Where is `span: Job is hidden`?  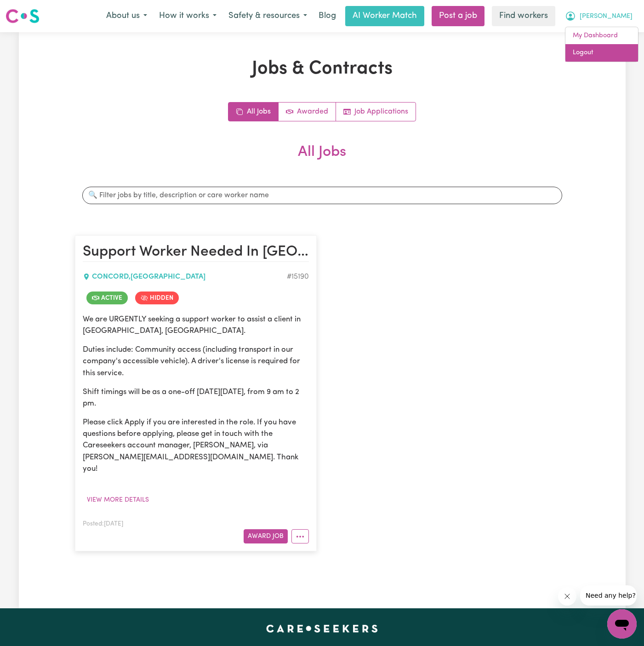
span: Job is hidden is located at coordinates (157, 298).